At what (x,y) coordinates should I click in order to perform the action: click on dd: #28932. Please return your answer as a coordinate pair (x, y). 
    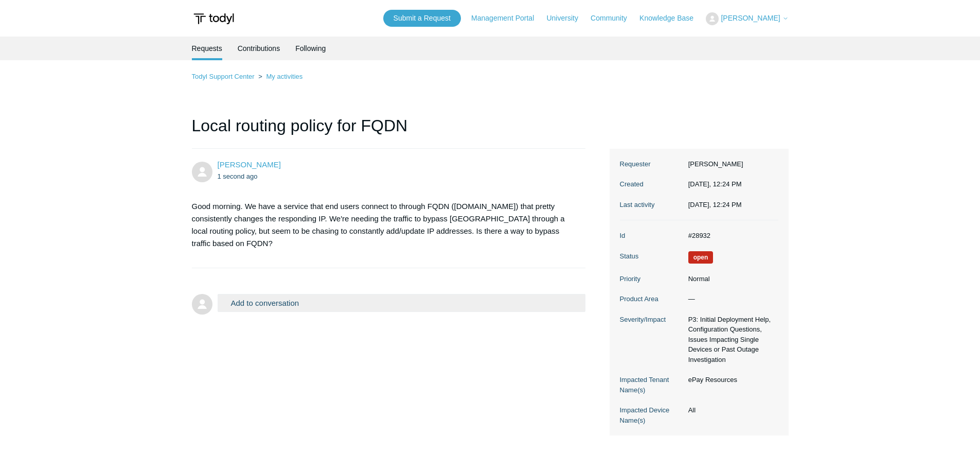
    Looking at the image, I should click on (731, 236).